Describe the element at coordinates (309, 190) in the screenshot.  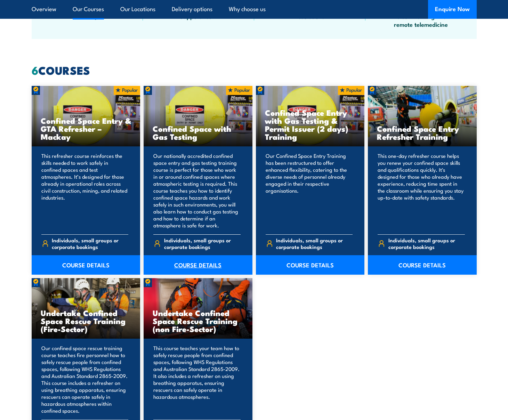
I see `p: Our Confined Space Entry Training has been restructured to offer enhanced flexibility, catering t...` at that location.